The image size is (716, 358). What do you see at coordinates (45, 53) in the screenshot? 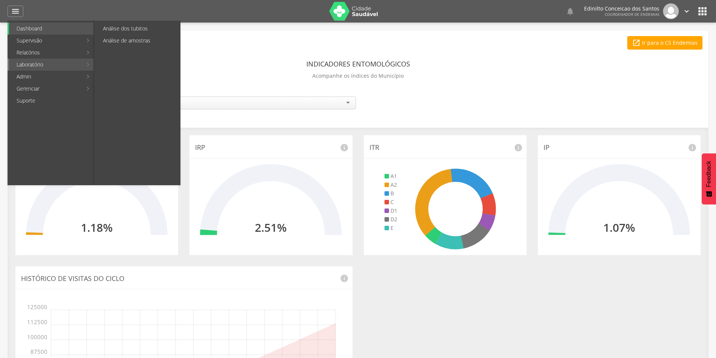
I see `a: Relatórios` at bounding box center [45, 53].